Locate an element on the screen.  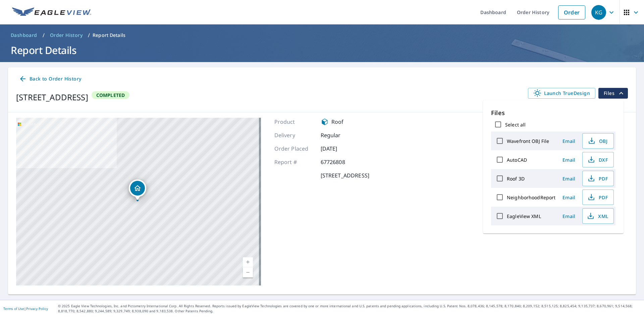
a: Dashboard is located at coordinates (24, 35).